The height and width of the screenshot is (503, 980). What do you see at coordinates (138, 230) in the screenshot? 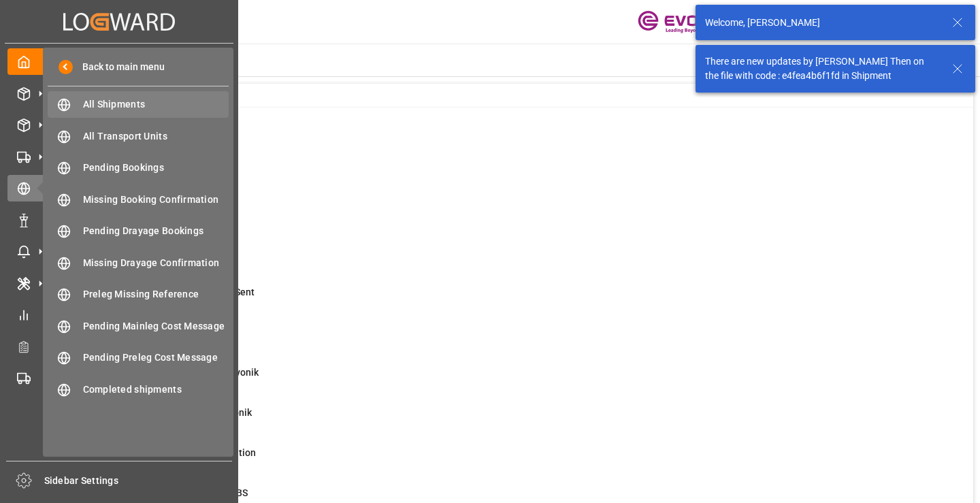
I see `a: Pending Drayage Bookings` at bounding box center [138, 230].